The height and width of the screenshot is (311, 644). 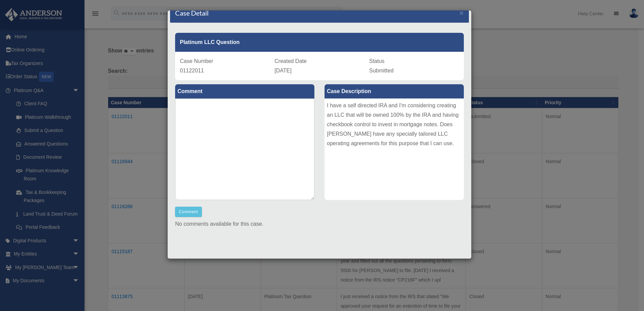 What do you see at coordinates (319, 42) in the screenshot?
I see `div: Platinum LLC Question` at bounding box center [319, 42].